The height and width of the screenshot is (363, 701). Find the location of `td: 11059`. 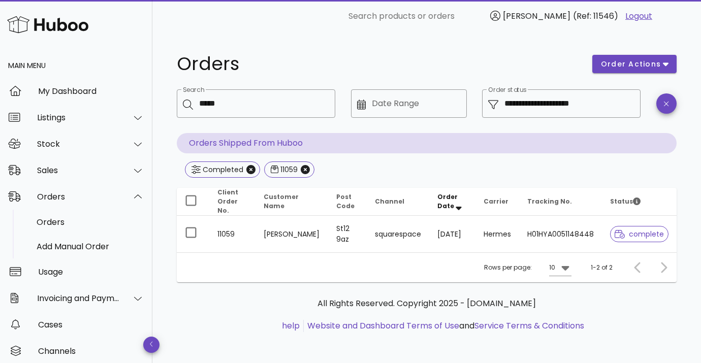

td: 11059 is located at coordinates (232, 234).